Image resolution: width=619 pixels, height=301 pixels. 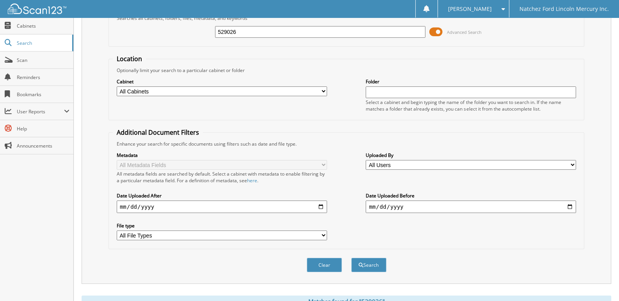 I want to click on a: here, so click(x=252, y=181).